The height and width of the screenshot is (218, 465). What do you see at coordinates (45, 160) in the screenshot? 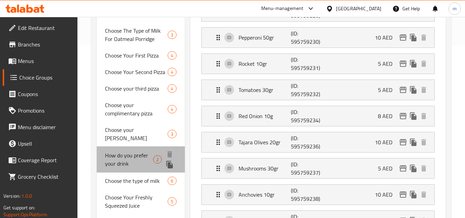
I see `span: Coverage Report` at bounding box center [45, 160].